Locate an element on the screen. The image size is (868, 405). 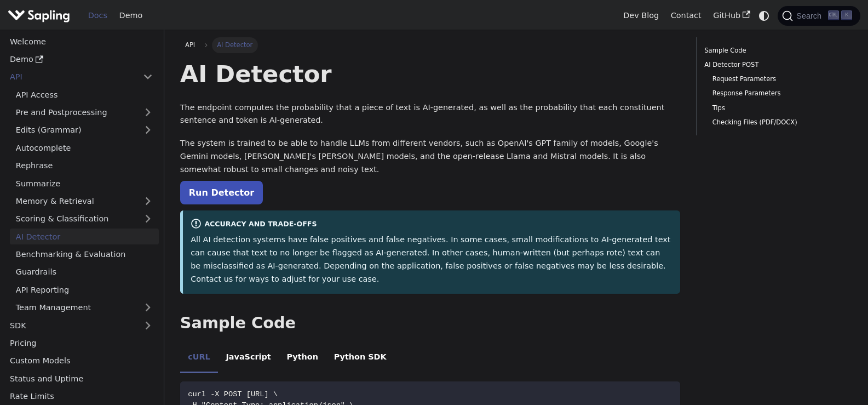
a: Docs is located at coordinates (97, 15).